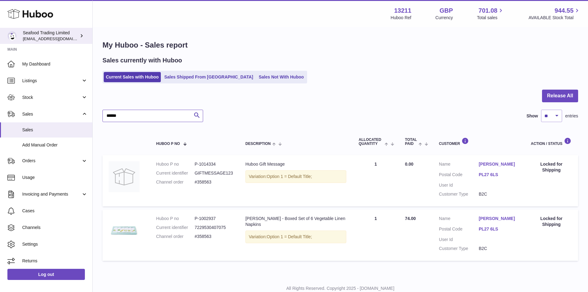 The width and height of the screenshot is (588, 292). What do you see at coordinates (572, 116) in the screenshot?
I see `span: entries` at bounding box center [572, 116].